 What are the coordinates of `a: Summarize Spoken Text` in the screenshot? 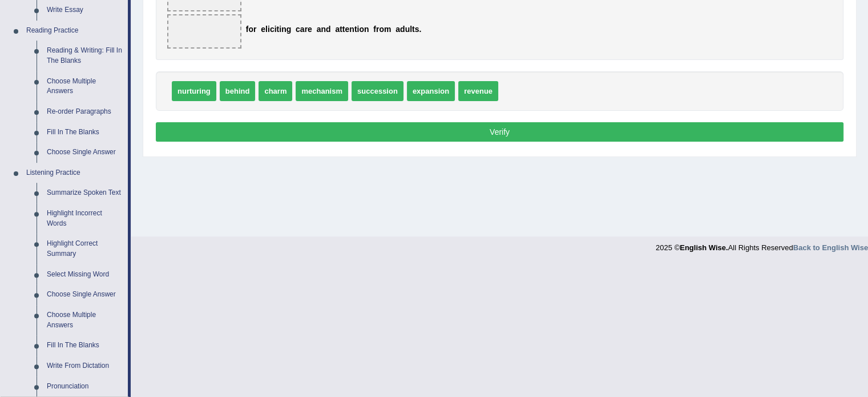 It's located at (84, 193).